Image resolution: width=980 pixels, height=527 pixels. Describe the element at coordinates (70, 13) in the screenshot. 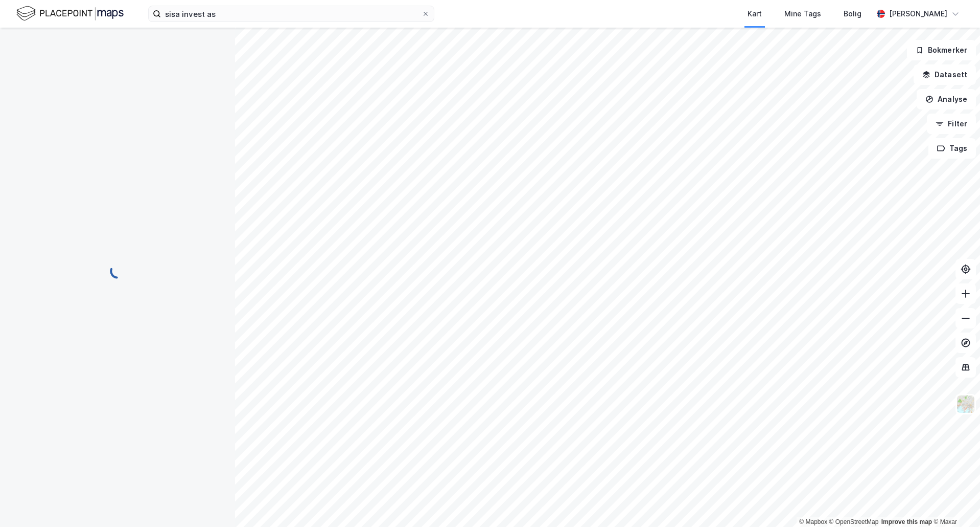

I see `img: logo.f888ab2527a4732fd821a326f86c7f29.svg` at that location.